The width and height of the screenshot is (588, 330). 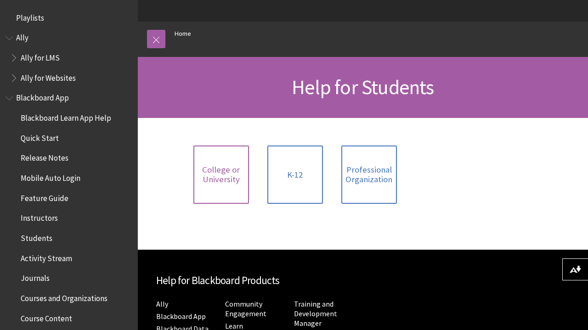 I want to click on span: Journals, so click(x=35, y=277).